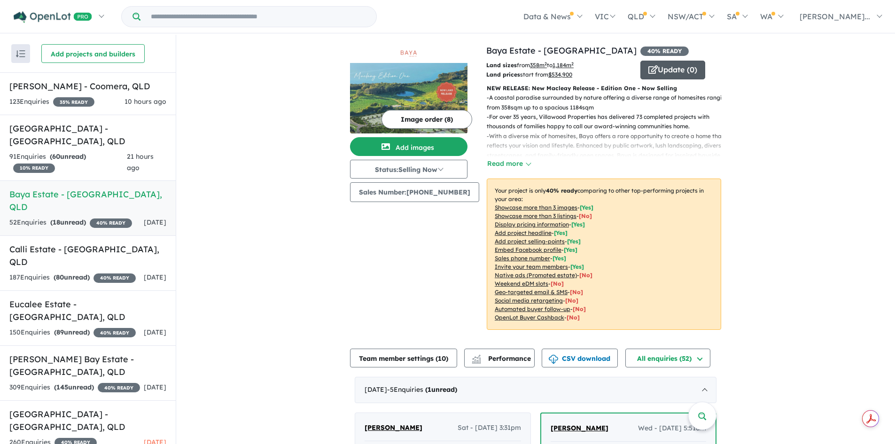 The height and width of the screenshot is (444, 895). I want to click on span: 1, so click(429, 389).